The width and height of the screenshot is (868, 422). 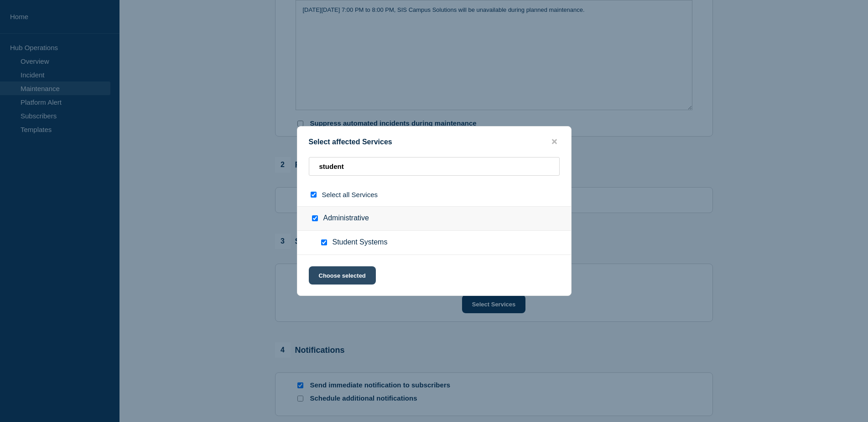 What do you see at coordinates (324, 242) in the screenshot?
I see `input: Student Systems checkbox` at bounding box center [324, 242].